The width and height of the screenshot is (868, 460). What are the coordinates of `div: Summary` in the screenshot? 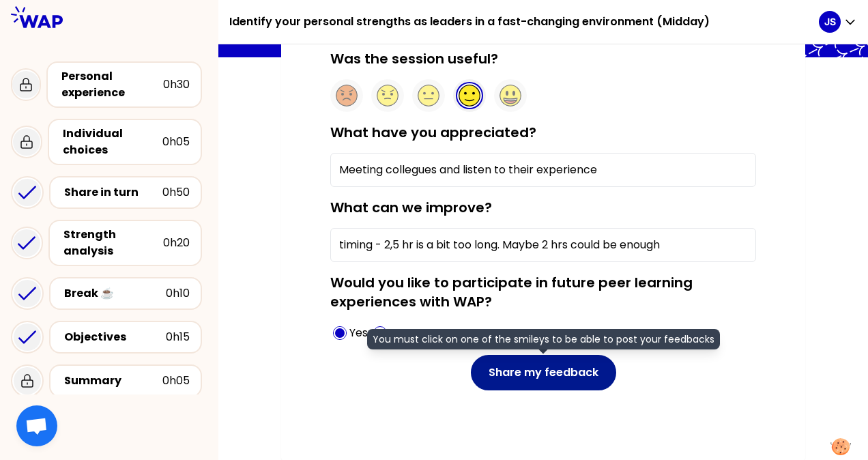 It's located at (114, 380).